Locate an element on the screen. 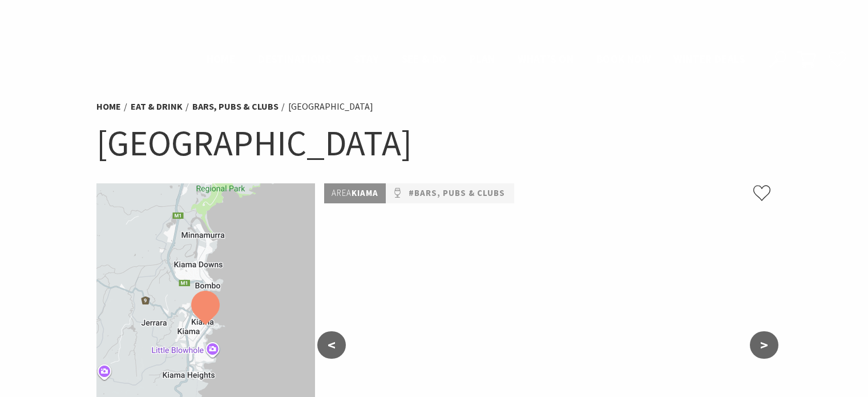 The image size is (868, 397). nav: Main Menu is located at coordinates (476, 59).